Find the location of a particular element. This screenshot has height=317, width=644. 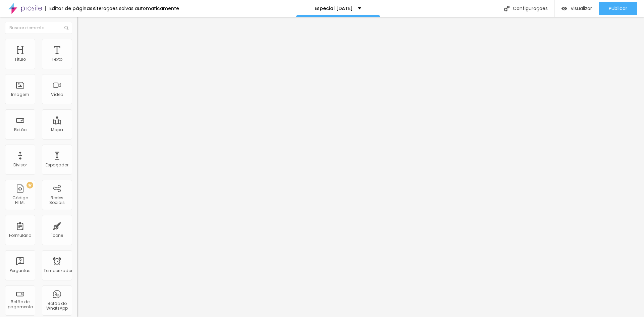

font: Perguntas is located at coordinates (20, 271).